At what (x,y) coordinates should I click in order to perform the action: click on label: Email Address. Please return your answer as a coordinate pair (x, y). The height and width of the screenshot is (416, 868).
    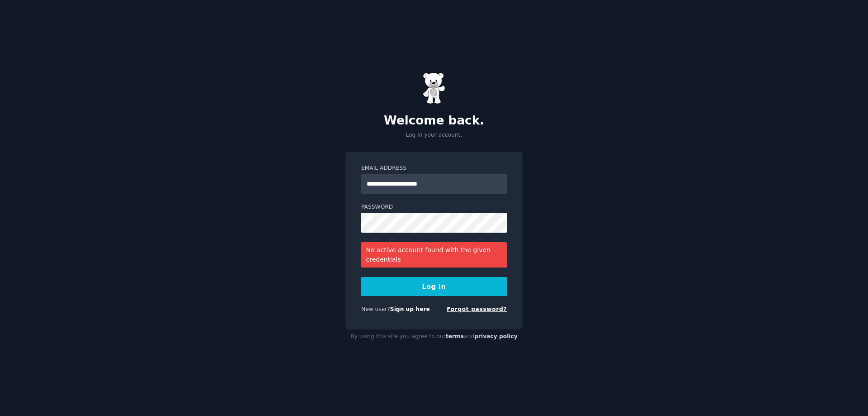
    Looking at the image, I should click on (434, 168).